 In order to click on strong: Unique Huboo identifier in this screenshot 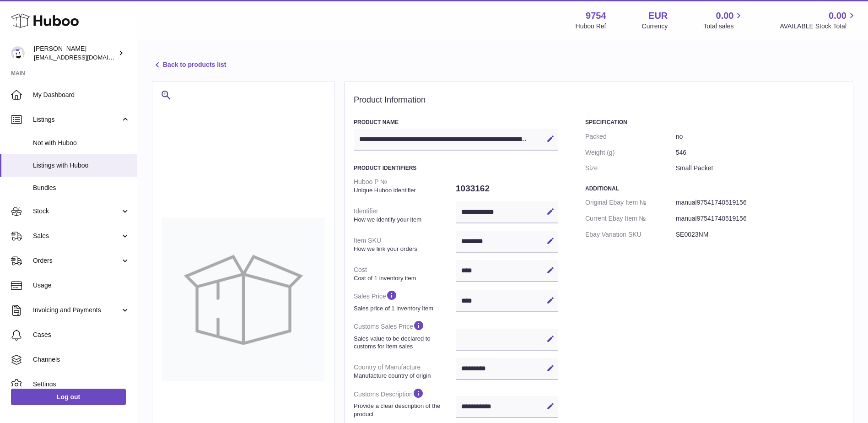, I will do `click(404, 191)`.